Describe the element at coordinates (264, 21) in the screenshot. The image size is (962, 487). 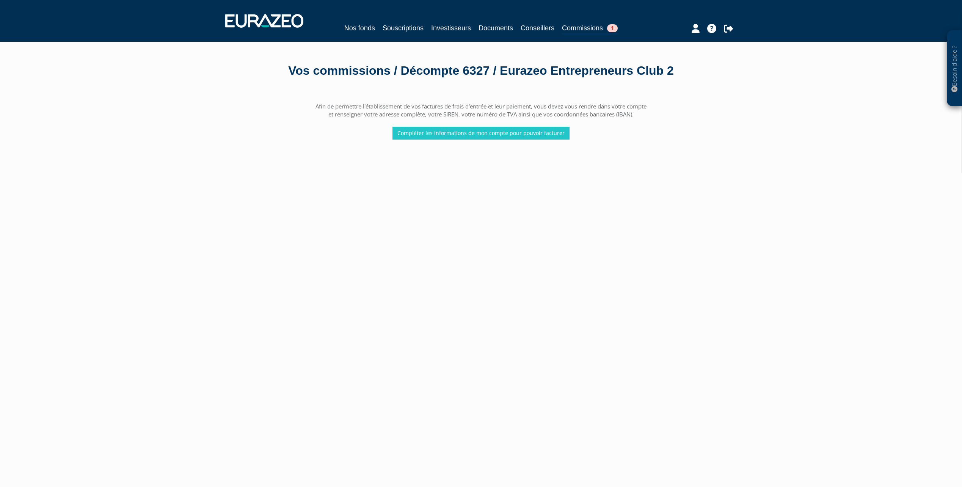
I see `img: 1732889491-logotype_eurazeo_blanc_rvb.png` at that location.